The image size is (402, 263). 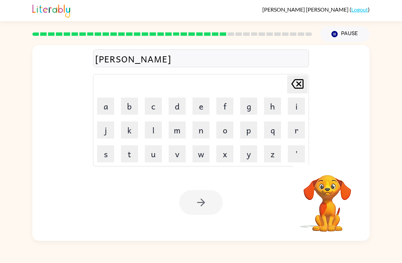 What do you see at coordinates (345, 34) in the screenshot?
I see `button: Pause` at bounding box center [345, 34].